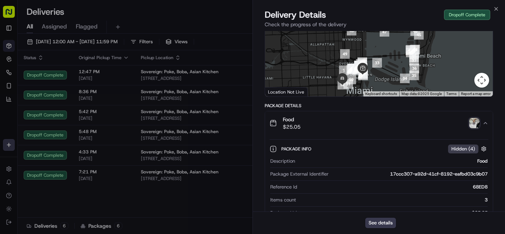 The width and height of the screenshot is (505, 234). What do you see at coordinates (414, 75) in the screenshot?
I see `div: 35` at bounding box center [414, 75].